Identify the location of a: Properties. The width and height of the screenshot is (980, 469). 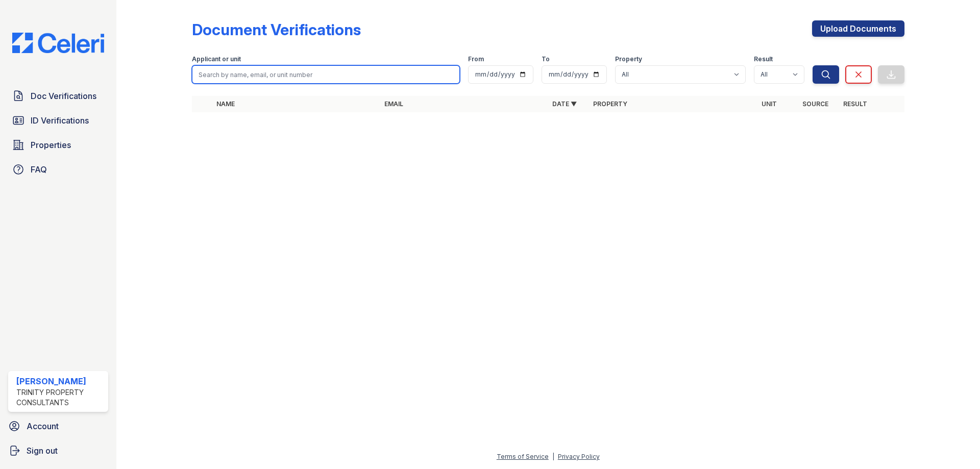
(58, 145).